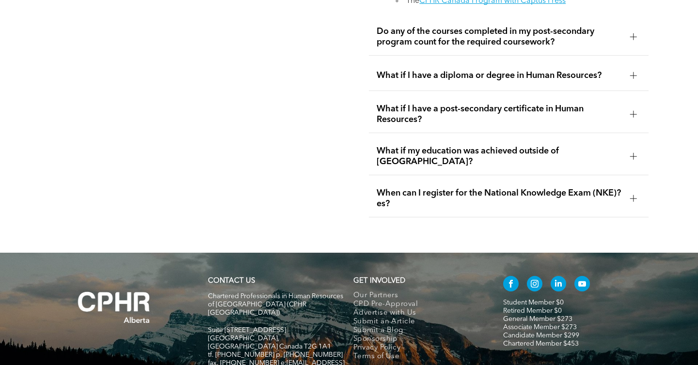  I want to click on a: Privacy Policy, so click(418, 348).